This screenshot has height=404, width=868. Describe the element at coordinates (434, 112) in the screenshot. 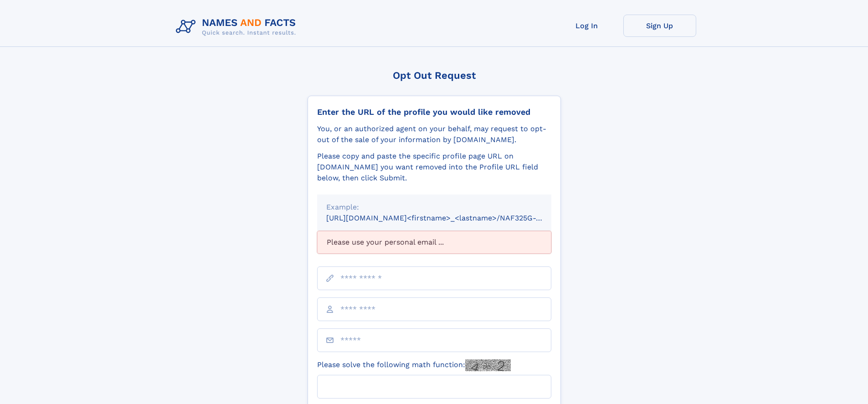

I see `div: Enter the URL of the profile you would like removed` at that location.